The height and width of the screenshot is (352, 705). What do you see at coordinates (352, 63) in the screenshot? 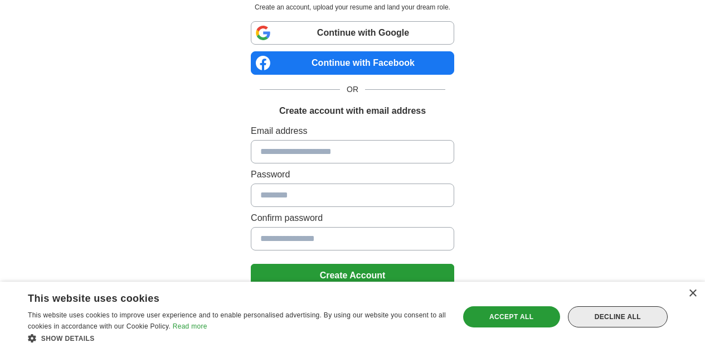
I see `a: Continue with Facebook` at bounding box center [352, 63].